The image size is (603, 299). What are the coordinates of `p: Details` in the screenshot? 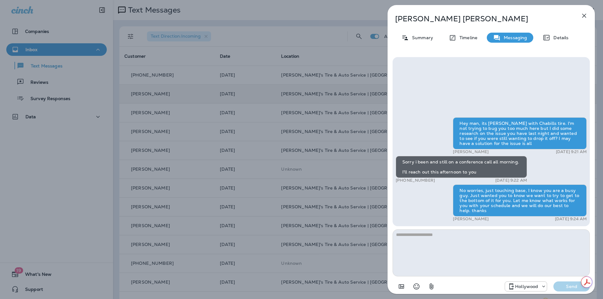 It's located at (559, 38).